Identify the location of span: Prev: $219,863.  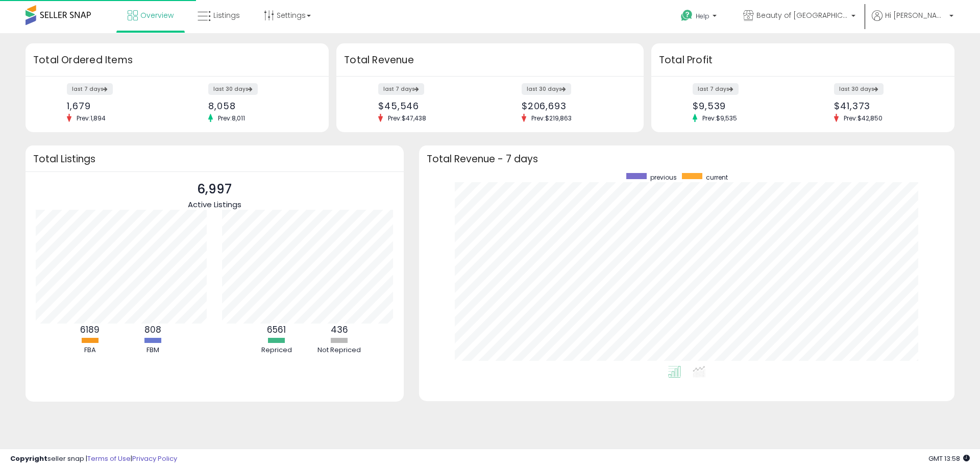
(551, 118).